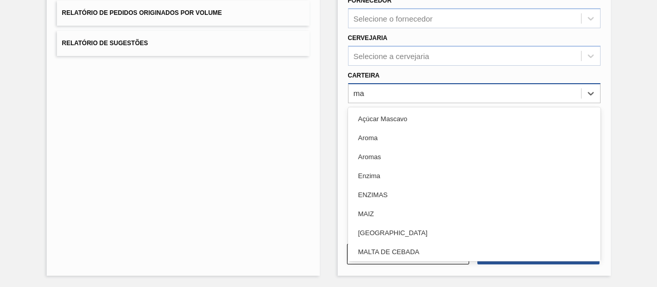  I want to click on span: Relatório de Sugestões, so click(105, 43).